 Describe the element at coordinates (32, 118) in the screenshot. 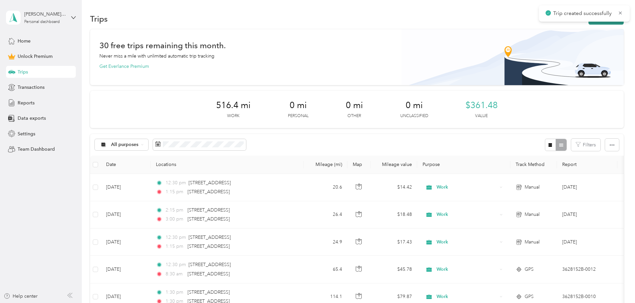

I see `span: Data exports` at that location.